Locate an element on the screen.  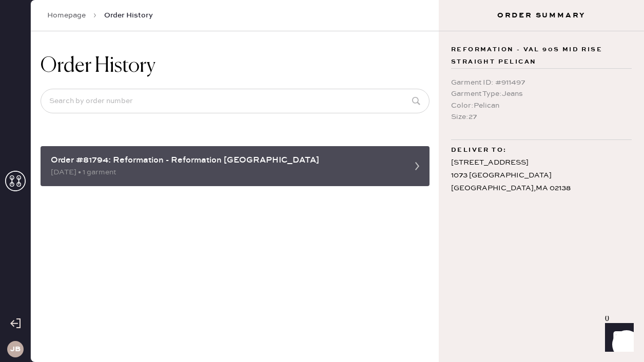
input: Search by order number is located at coordinates (235, 101).